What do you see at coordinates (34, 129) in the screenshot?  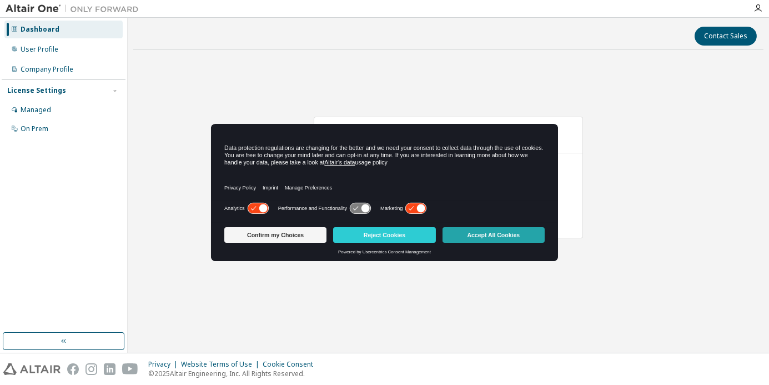 I see `div: On Prem` at bounding box center [34, 129].